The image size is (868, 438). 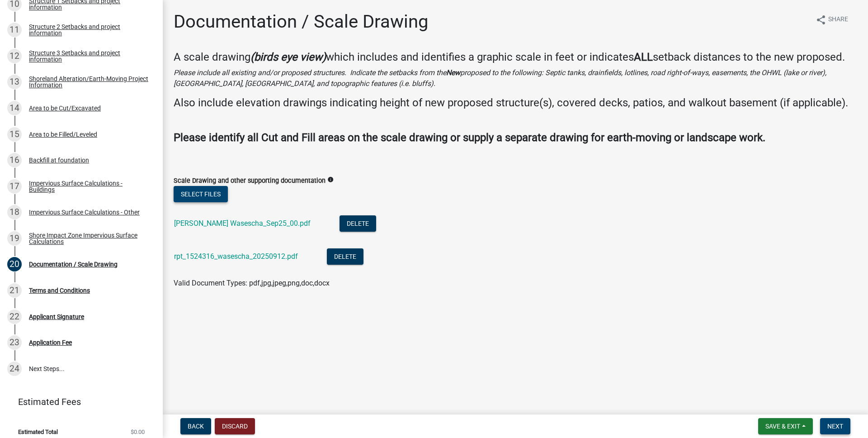 I want to click on strong: ALL, so click(x=643, y=57).